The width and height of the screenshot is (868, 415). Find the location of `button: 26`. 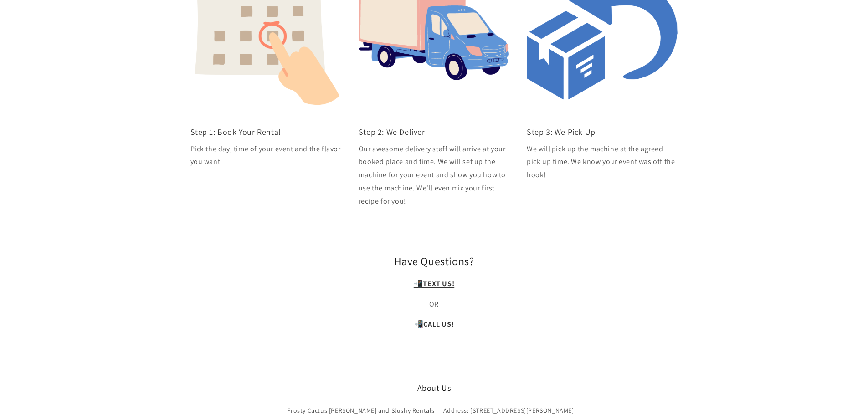

button: 26 is located at coordinates (29, 122).